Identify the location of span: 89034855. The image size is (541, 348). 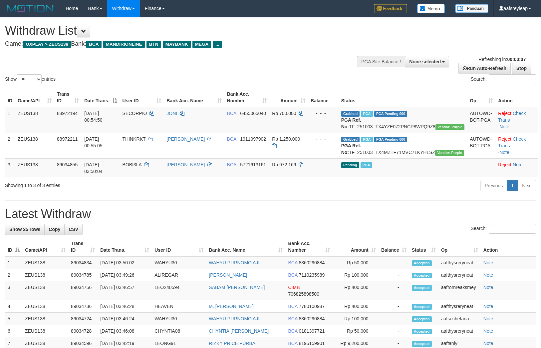
(67, 165).